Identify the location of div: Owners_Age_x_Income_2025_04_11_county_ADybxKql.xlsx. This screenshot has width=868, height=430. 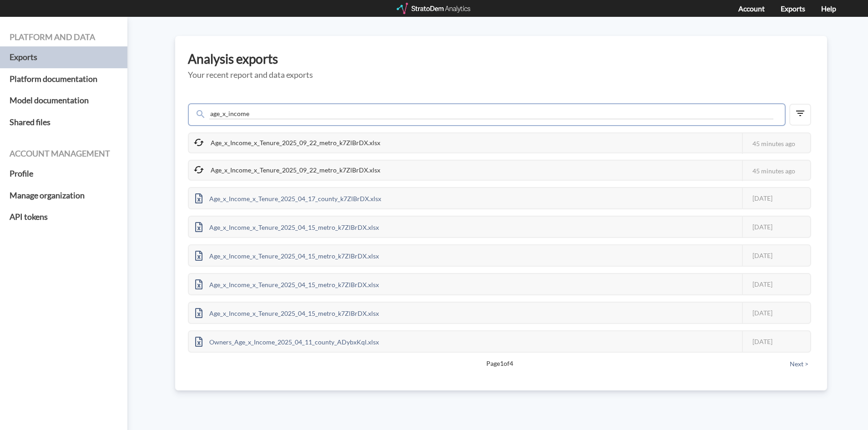
(287, 341).